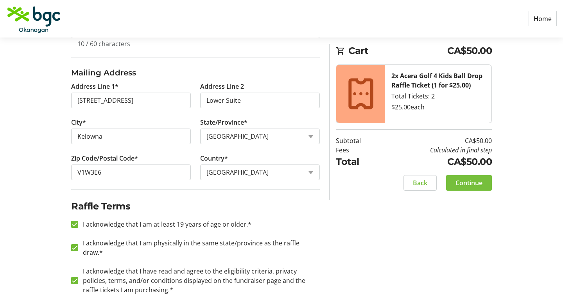 This screenshot has height=304, width=563. What do you see at coordinates (436, 80) in the screenshot?
I see `strong: 2x Acera Golf 4 Kids Ball Drop Raffle Ticket (1 for $25.00)` at bounding box center [436, 80].